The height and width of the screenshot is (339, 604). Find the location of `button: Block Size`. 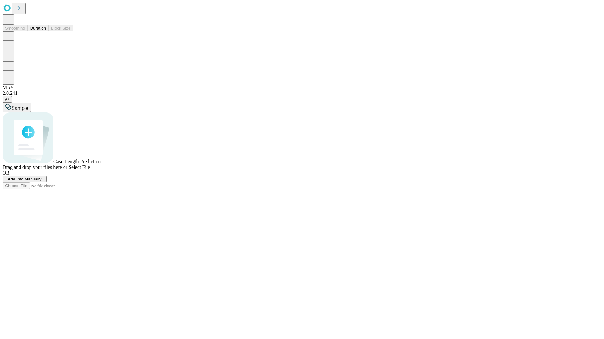

button: Block Size is located at coordinates (61, 28).